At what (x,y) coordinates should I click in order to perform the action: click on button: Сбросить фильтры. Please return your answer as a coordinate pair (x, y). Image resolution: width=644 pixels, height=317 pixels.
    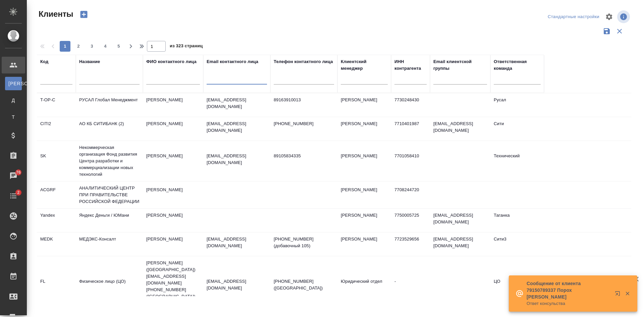
    Looking at the image, I should click on (620, 31).